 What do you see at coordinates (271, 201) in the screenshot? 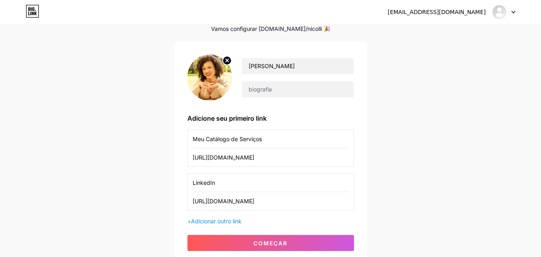
I see `input: URL (https://instagram.com/yourname)` at bounding box center [271, 201].